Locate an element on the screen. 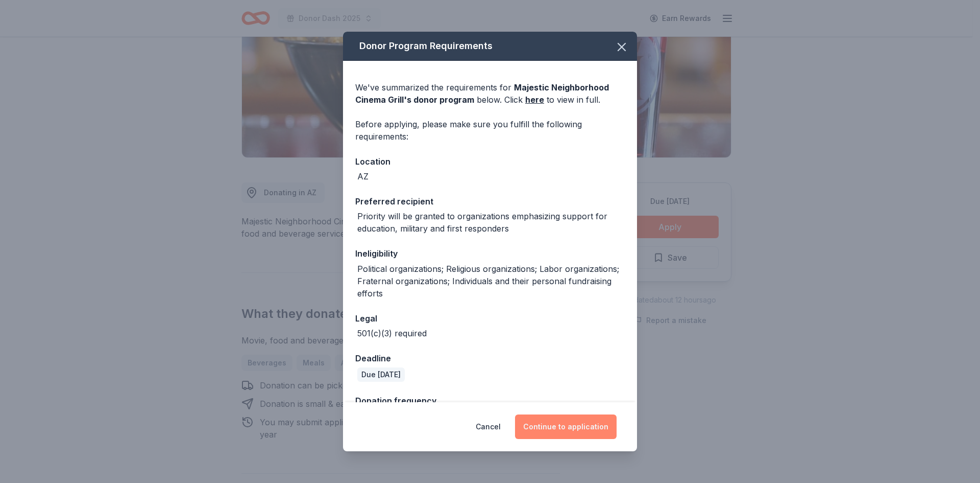  div: Donor Program Requirements is located at coordinates (490, 46).